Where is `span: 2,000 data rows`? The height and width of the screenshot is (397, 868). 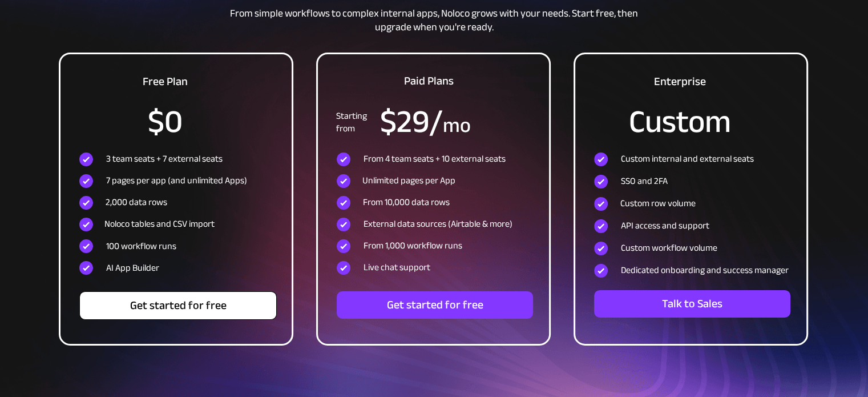
span: 2,000 data rows is located at coordinates (136, 202).